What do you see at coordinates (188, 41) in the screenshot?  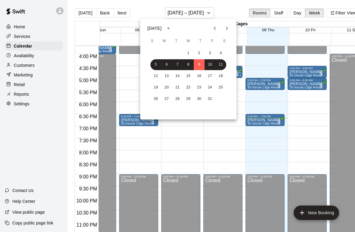 I see `span: Wednesday` at bounding box center [188, 41].